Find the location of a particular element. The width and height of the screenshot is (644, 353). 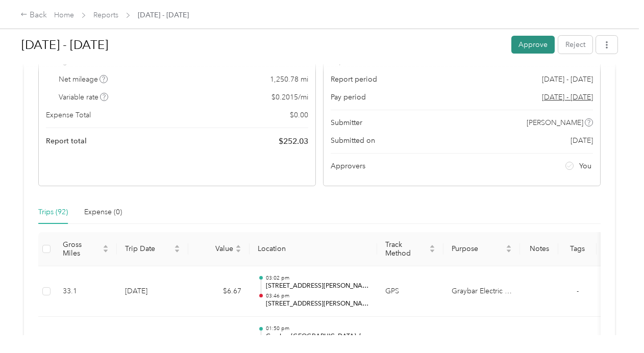

td: Graybar Electric Company, Inc is located at coordinates (482, 292).